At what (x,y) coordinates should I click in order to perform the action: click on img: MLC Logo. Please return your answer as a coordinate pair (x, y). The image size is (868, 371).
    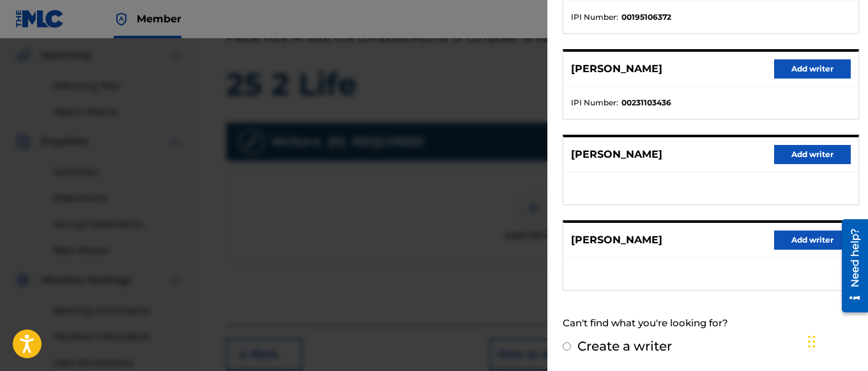
    Looking at the image, I should click on (39, 18).